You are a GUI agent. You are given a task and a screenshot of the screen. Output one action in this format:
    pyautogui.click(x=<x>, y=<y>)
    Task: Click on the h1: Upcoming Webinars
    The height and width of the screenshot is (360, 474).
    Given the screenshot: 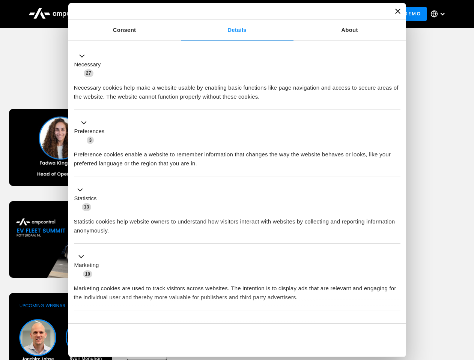 What is the action you would take?
    pyautogui.click(x=237, y=85)
    